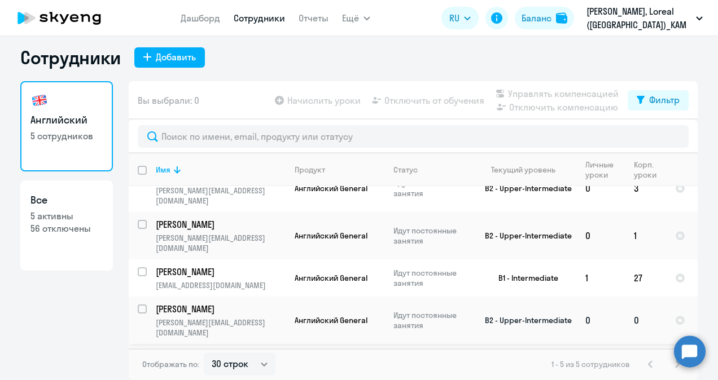 This screenshot has height=380, width=718. I want to click on button: Фильтр, so click(658, 100).